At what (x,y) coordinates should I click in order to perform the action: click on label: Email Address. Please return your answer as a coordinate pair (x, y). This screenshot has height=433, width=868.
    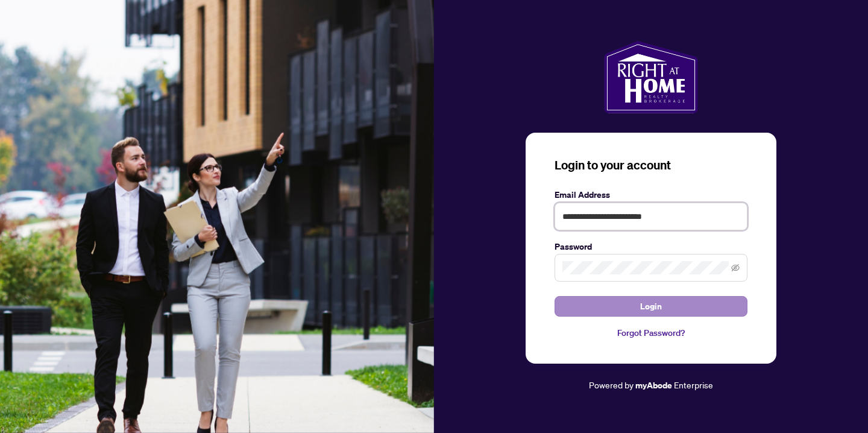
    Looking at the image, I should click on (651, 195).